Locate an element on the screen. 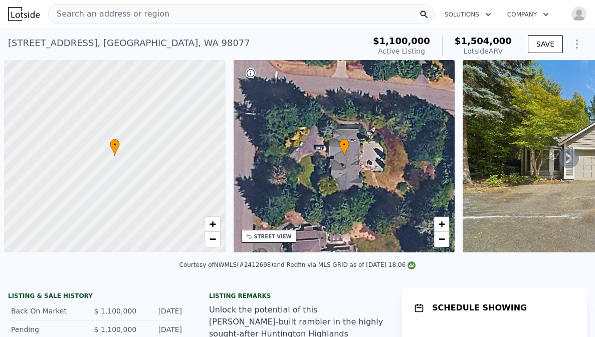  h1: SCHEDULE SHOWING is located at coordinates (479, 308).